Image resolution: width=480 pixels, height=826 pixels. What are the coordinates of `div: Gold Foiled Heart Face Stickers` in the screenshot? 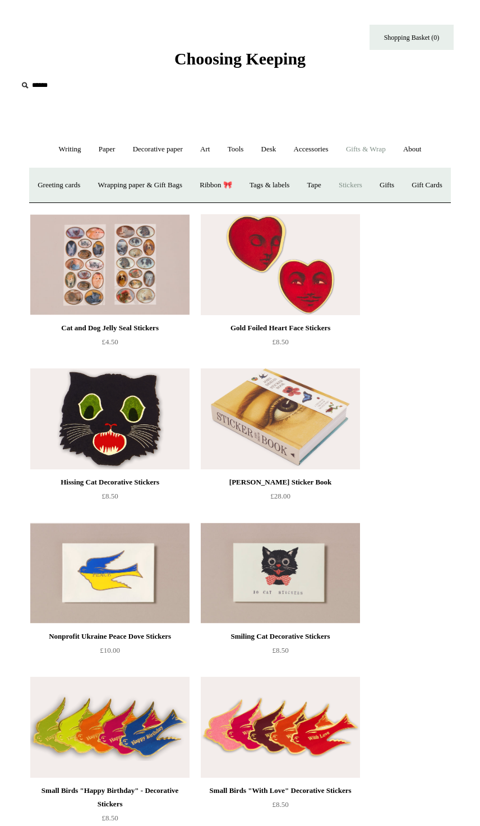 It's located at (280, 328).